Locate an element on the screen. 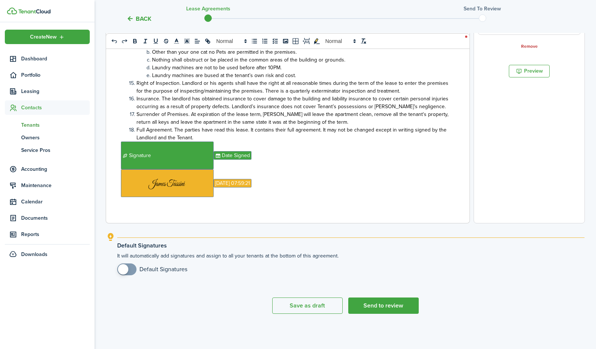 This screenshot has width=596, height=349. button: Save as draft is located at coordinates (307, 306).